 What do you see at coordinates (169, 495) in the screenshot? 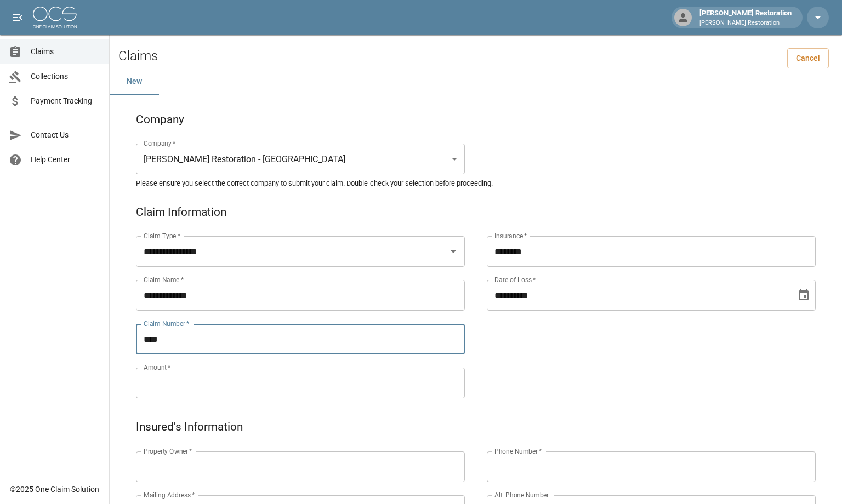
I see `label: Mailing Address` at bounding box center [169, 495].